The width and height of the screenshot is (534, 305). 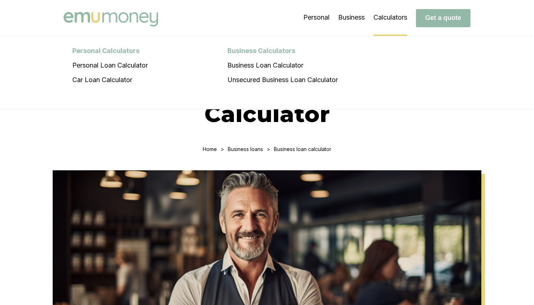 I want to click on li: Car Loan Calculator, so click(x=110, y=80).